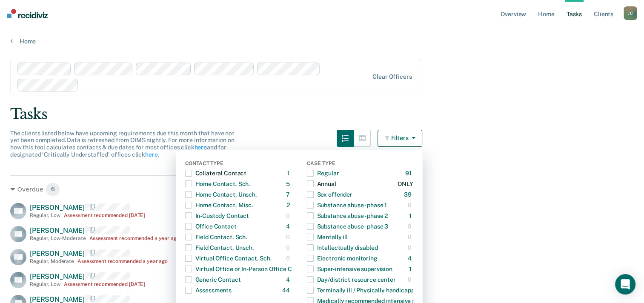 This screenshot has width=644, height=303. What do you see at coordinates (219, 248) in the screenshot?
I see `div: Field Contact, Unsch.` at bounding box center [219, 248].